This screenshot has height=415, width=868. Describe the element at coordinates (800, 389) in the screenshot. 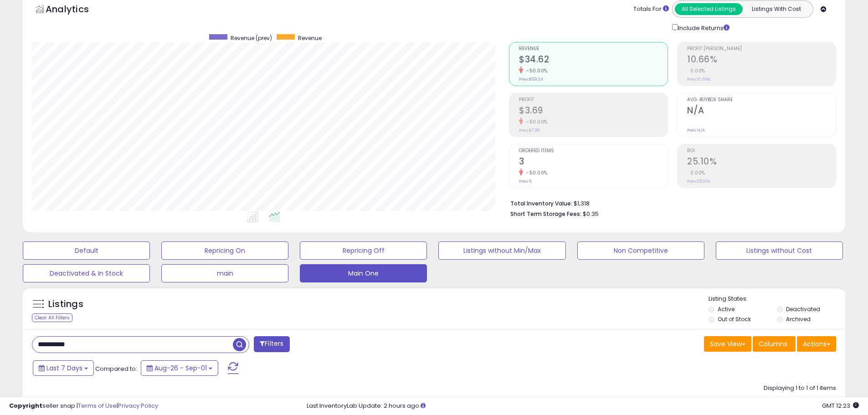

I see `div: Displaying 1 to 1 of 1 items` at that location.